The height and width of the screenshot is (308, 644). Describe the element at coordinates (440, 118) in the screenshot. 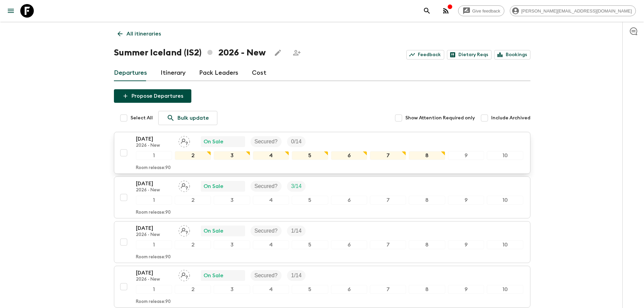

I see `span: Show Attention Required only` at that location.